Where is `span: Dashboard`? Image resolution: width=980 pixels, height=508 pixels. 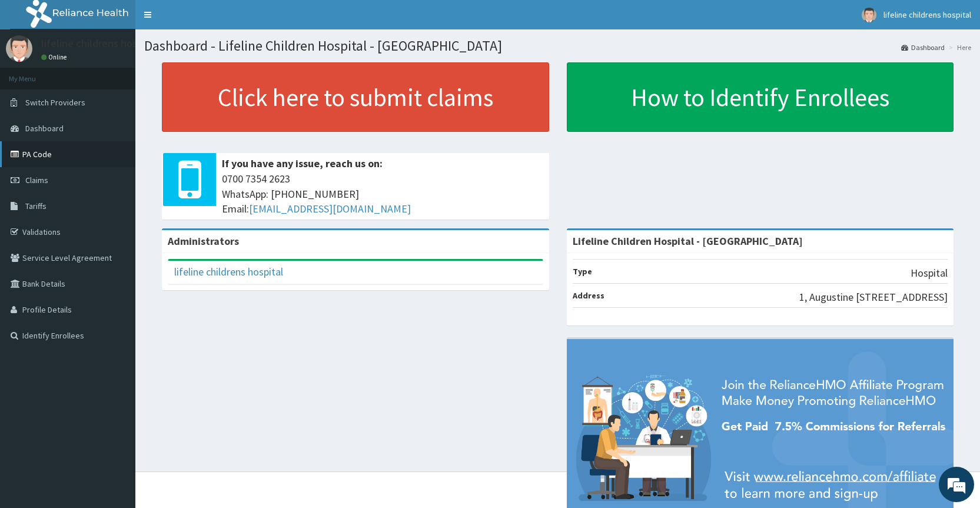 span: Dashboard is located at coordinates (44, 128).